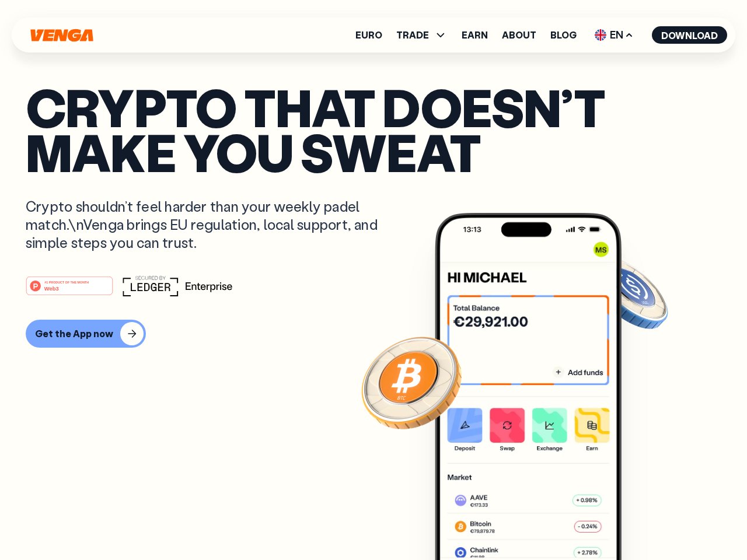 The width and height of the screenshot is (747, 560). What do you see at coordinates (519, 35) in the screenshot?
I see `a: About` at bounding box center [519, 35].